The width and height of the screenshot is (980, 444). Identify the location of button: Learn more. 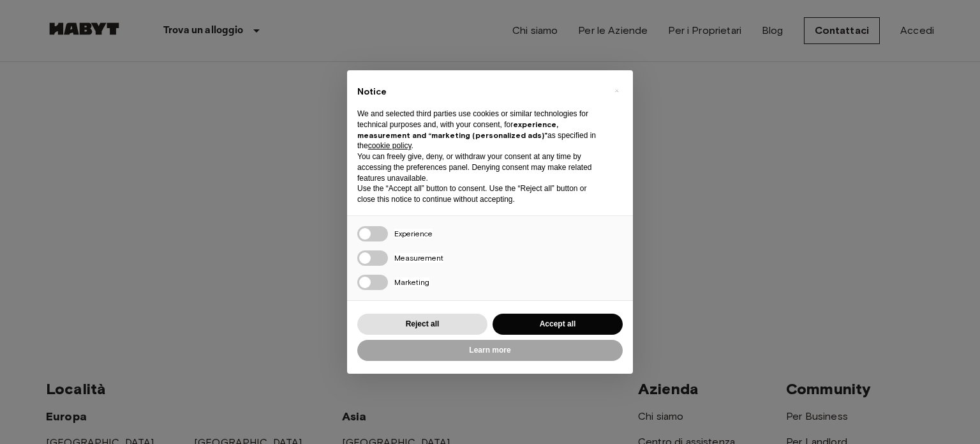
(490, 350).